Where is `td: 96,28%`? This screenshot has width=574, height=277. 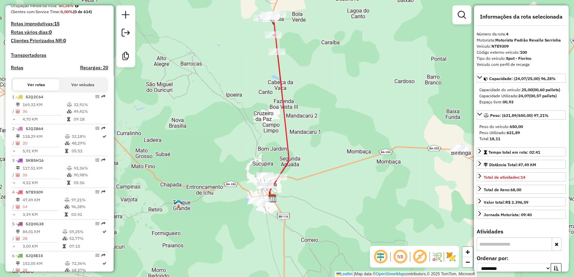 td: 96,28% is located at coordinates (88, 207).